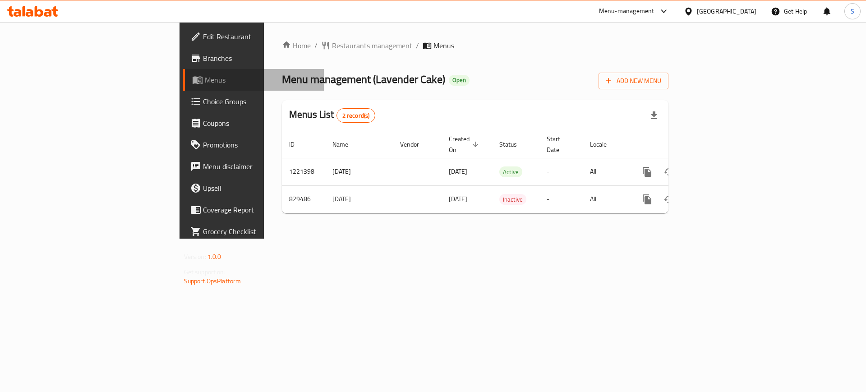 The image size is (866, 392). Describe the element at coordinates (633, 81) in the screenshot. I see `span: Add New Menu` at that location.